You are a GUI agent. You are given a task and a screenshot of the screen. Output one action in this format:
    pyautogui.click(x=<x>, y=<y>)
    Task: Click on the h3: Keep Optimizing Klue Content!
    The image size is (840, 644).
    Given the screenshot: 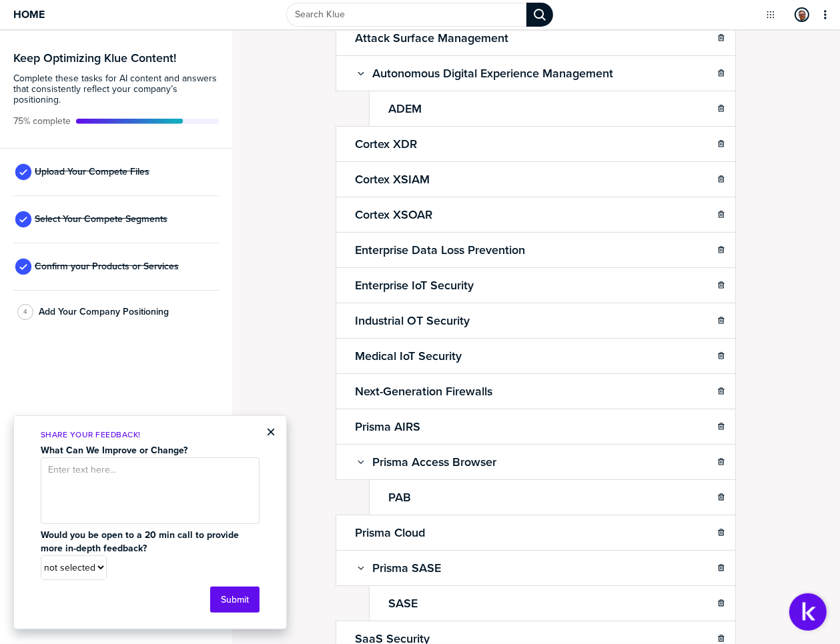 What is the action you would take?
    pyautogui.click(x=116, y=58)
    